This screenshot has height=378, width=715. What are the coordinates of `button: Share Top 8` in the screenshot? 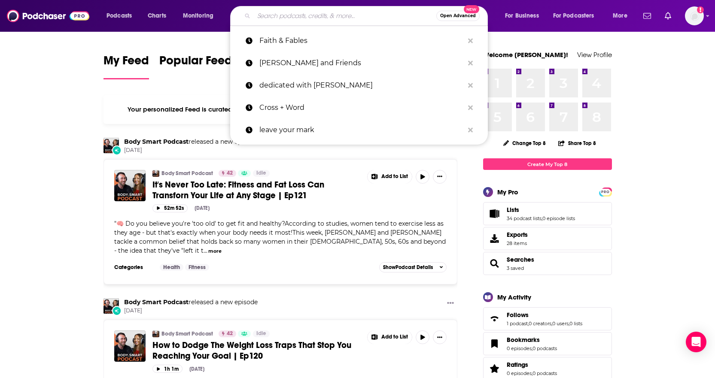 It's located at (577, 143).